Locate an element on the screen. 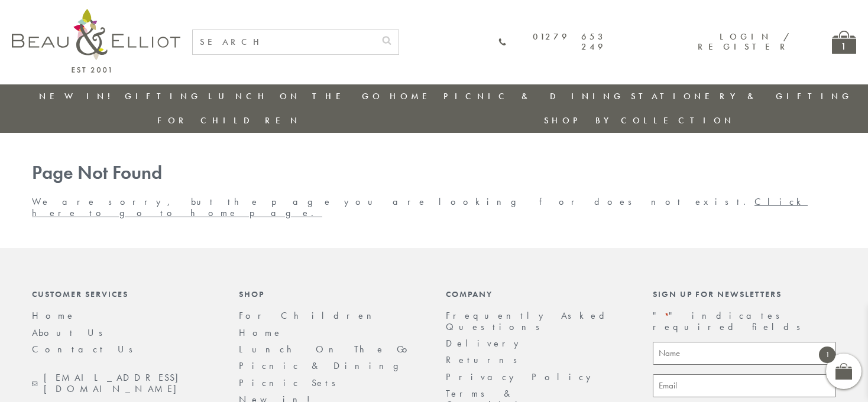 This screenshot has width=868, height=402. div: We are sorry, but the page you are looking for does not exist. is located at coordinates (434, 190).